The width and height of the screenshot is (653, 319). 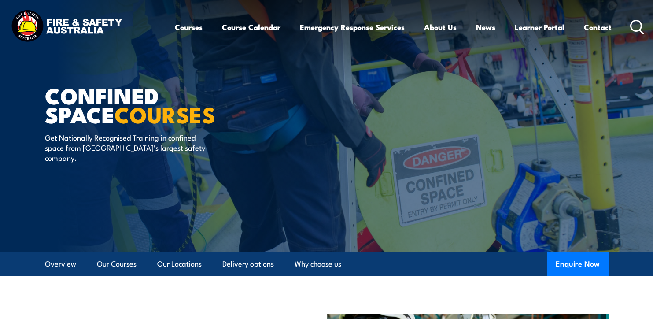 What do you see at coordinates (251, 27) in the screenshot?
I see `a: Course Calendar` at bounding box center [251, 27].